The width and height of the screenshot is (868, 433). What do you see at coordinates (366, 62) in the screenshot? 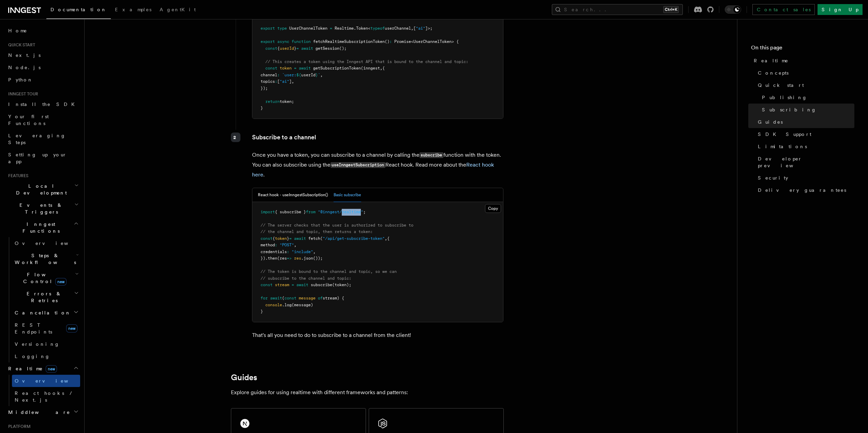
I see `span: // This creates a token using the Inngest API that is bound to the channel and topic:` at bounding box center [366, 62].